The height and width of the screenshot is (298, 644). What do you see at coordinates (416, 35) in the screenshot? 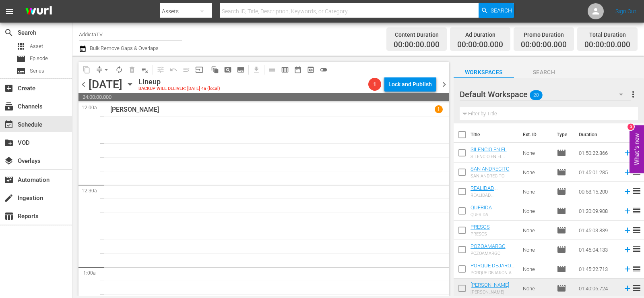
I see `div: Content Duration` at bounding box center [416, 35].